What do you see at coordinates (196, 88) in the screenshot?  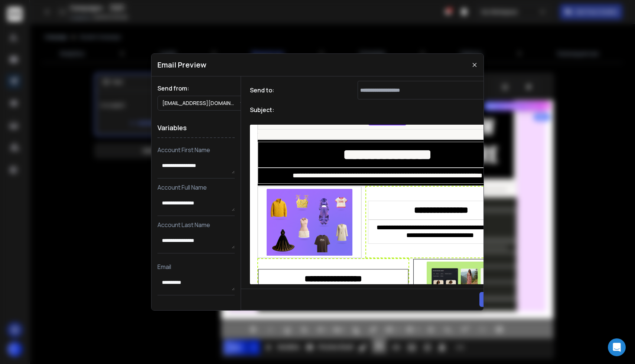 I see `h1: Send from:` at bounding box center [196, 88].